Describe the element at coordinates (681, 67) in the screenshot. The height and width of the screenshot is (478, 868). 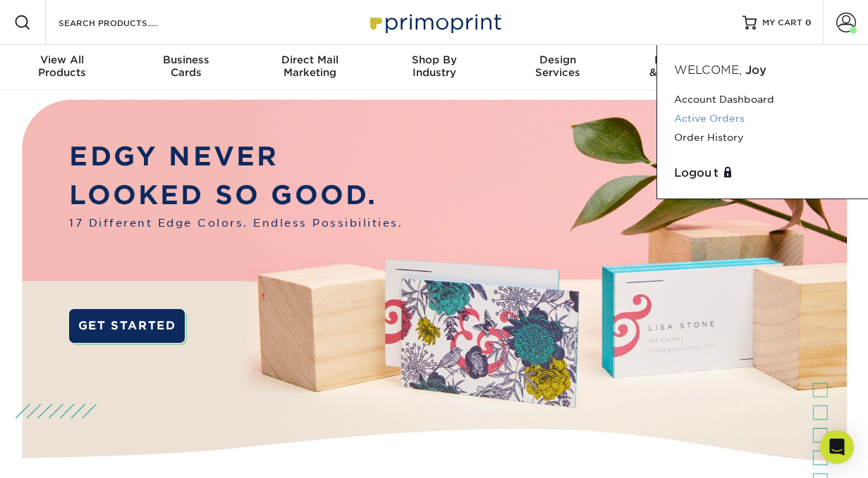
I see `div: & Templates` at that location.